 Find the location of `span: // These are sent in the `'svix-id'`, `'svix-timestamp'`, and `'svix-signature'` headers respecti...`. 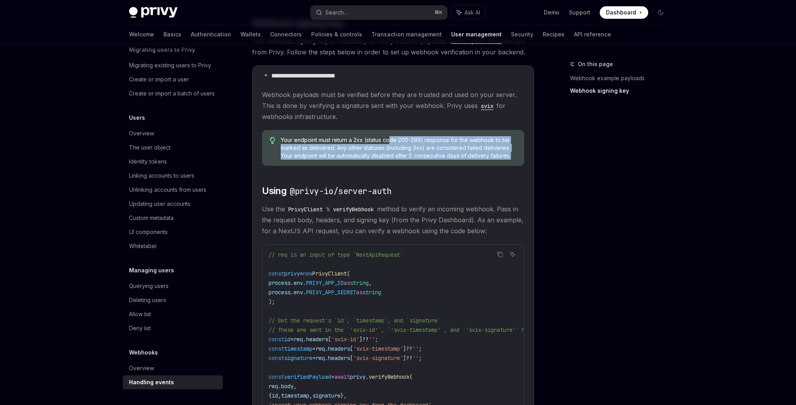

span: // These are sent in the `'svix-id'`, `'svix-timestamp'`, and `'svix-signature'` headers respecti... is located at coordinates (426, 329).